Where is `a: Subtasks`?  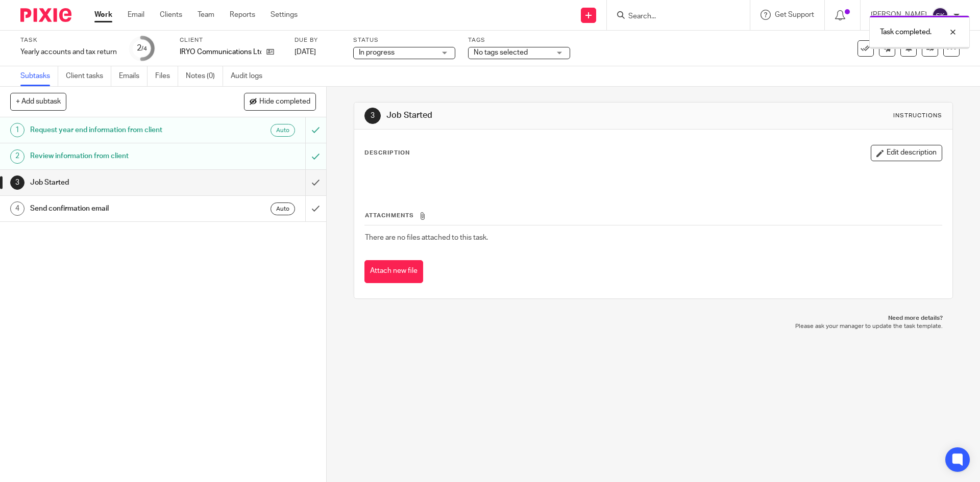 a: Subtasks is located at coordinates (39, 76).